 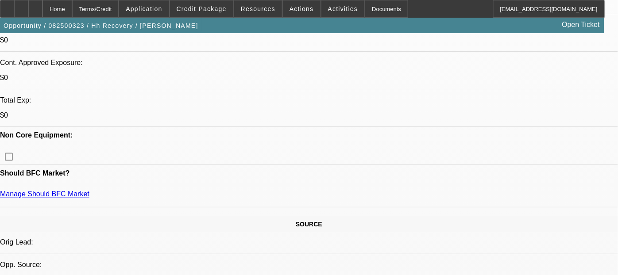 I want to click on span: Application, so click(x=144, y=9).